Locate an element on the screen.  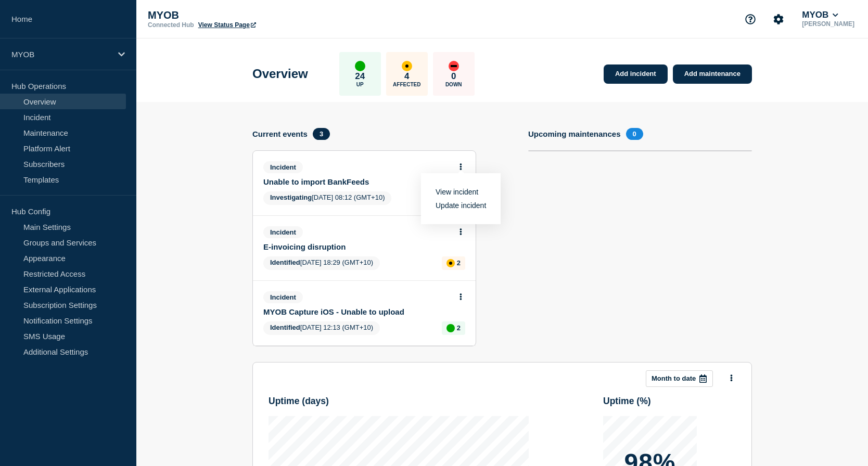
h4: Upcoming maintenances is located at coordinates (574, 133).